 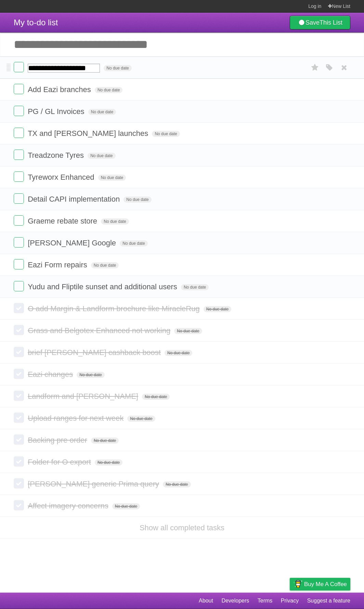 What do you see at coordinates (206, 601) in the screenshot?
I see `a: About` at bounding box center [206, 601].